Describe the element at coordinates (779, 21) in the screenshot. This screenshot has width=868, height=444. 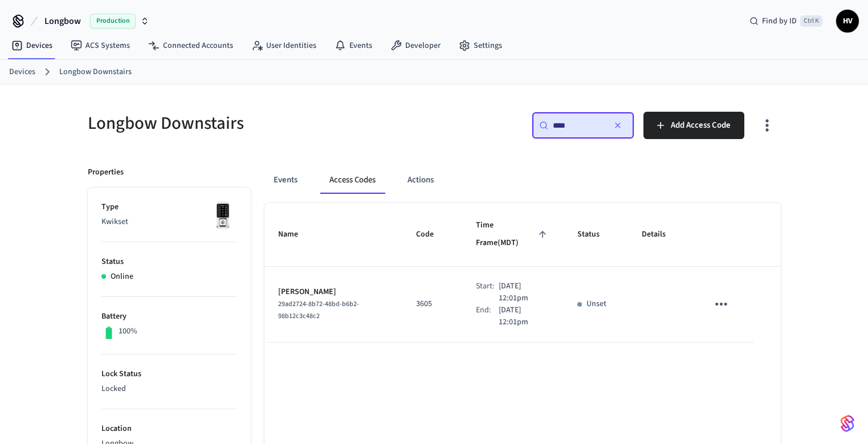
I see `span: Find by ID` at that location.